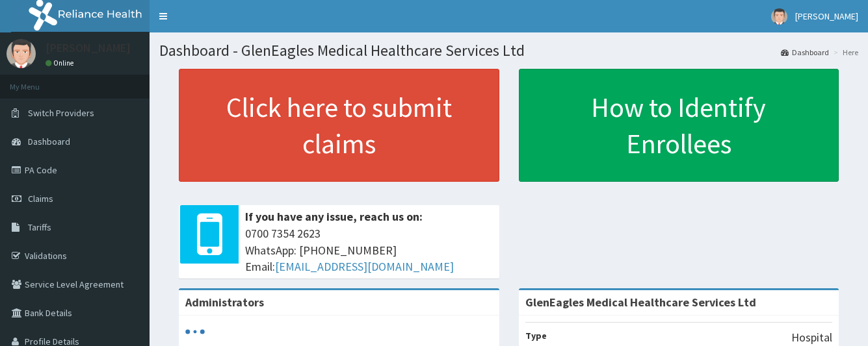 This screenshot has height=346, width=868. Describe the element at coordinates (536, 336) in the screenshot. I see `b: Type` at that location.